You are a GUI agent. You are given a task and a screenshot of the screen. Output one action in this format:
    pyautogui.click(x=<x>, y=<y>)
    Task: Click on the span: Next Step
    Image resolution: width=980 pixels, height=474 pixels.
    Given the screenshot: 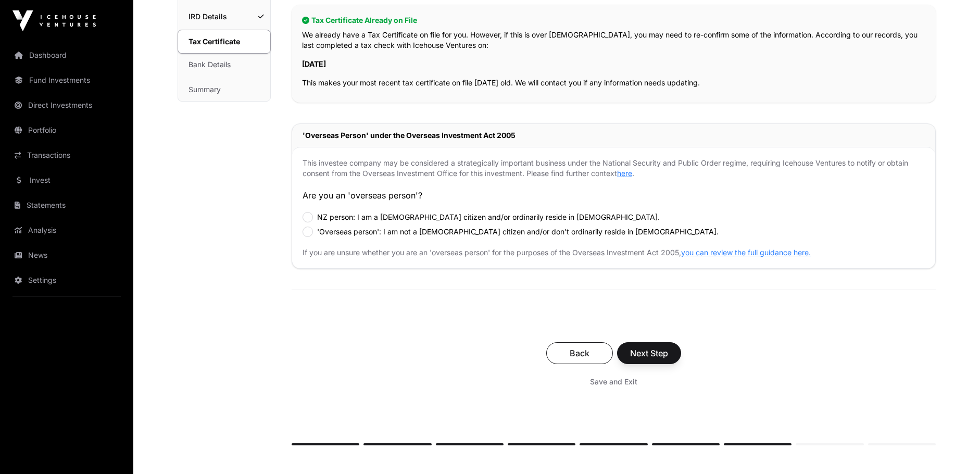 What is the action you would take?
    pyautogui.click(x=649, y=353)
    